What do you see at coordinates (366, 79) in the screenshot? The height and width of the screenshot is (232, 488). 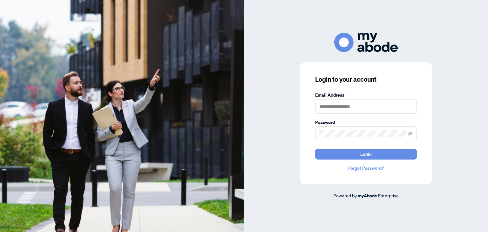 I see `h3: Login to your account` at bounding box center [366, 79].